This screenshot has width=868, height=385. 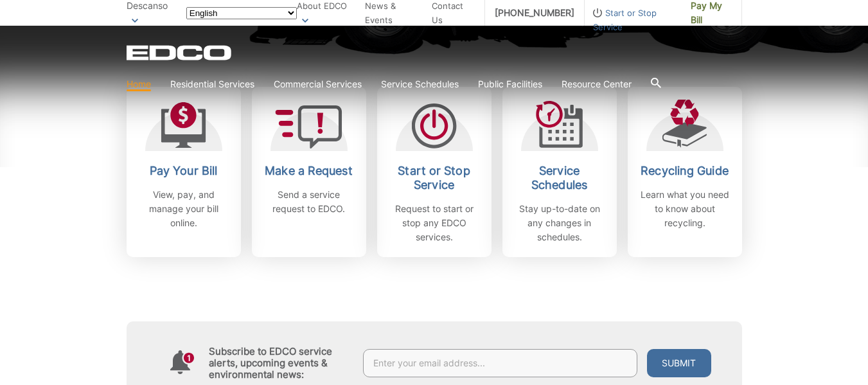 What do you see at coordinates (138, 84) in the screenshot?
I see `a: Home` at bounding box center [138, 84].